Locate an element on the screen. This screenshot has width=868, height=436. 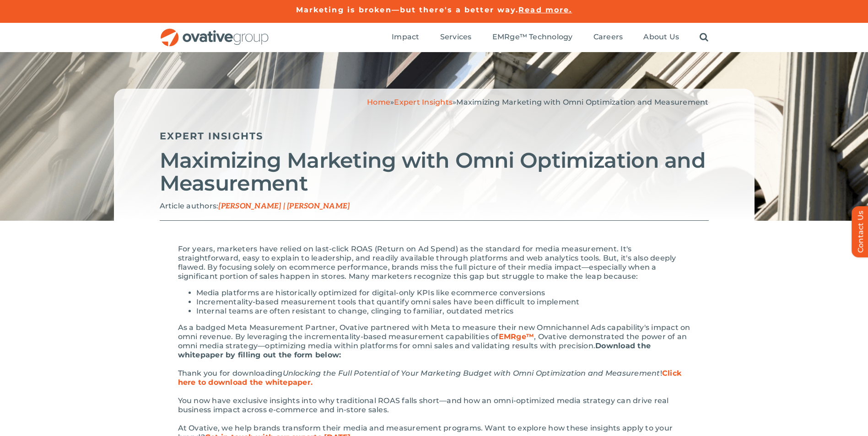
a: Home is located at coordinates (378, 102).